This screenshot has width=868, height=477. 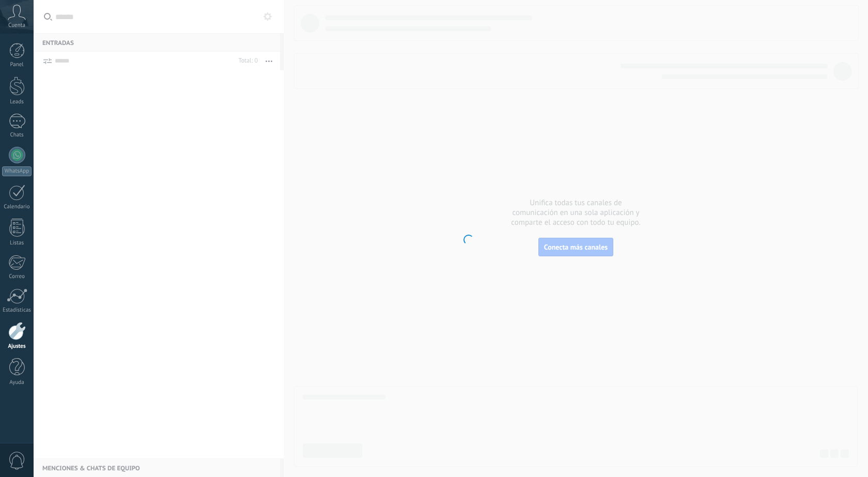 I want to click on div: Ajustes, so click(x=17, y=346).